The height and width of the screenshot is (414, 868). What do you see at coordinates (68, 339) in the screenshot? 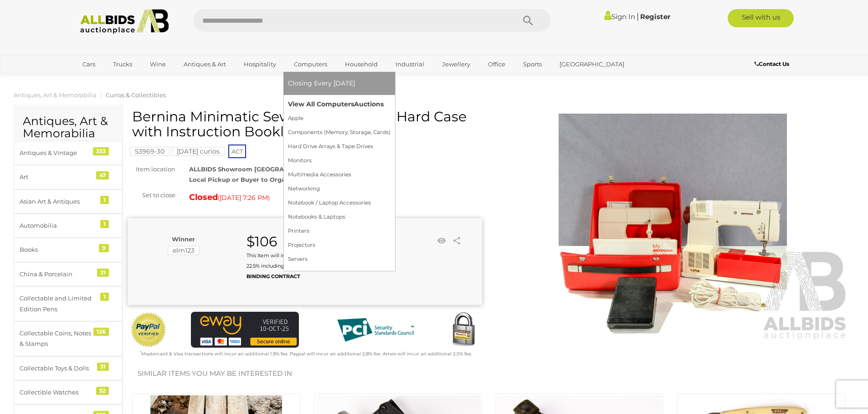
I see `a: Collectable Coins, Notes & Stamps 126` at bounding box center [68, 339].